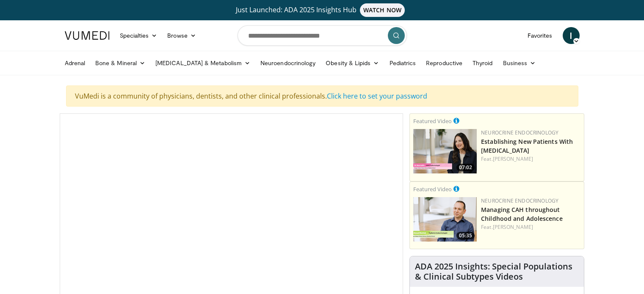  What do you see at coordinates (445, 219) in the screenshot?
I see `a: 05:35` at bounding box center [445, 219].